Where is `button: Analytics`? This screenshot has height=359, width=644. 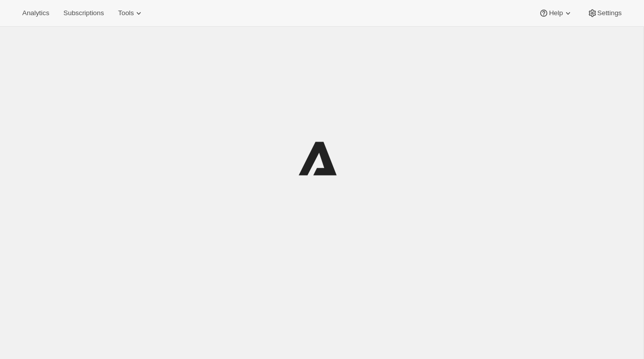
button: Analytics is located at coordinates (36, 13).